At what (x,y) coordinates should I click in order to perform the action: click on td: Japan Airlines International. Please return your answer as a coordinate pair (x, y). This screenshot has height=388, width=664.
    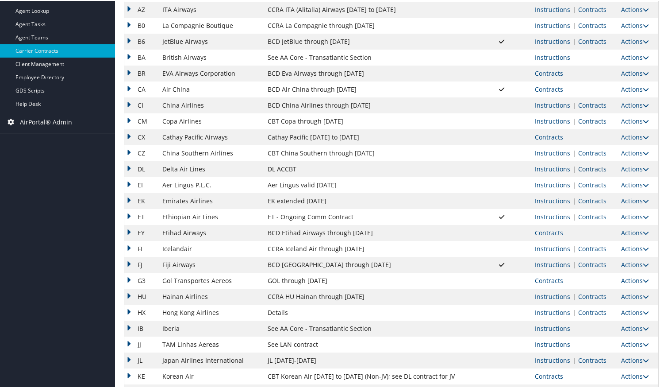
    Looking at the image, I should click on (211, 359).